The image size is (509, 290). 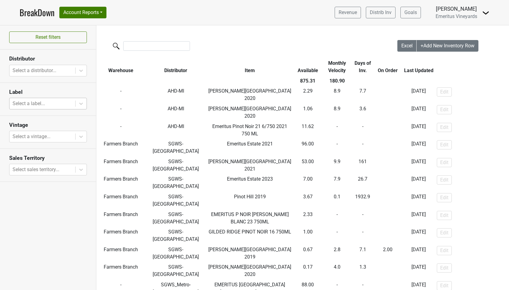 What do you see at coordinates (337, 253) in the screenshot?
I see `td: 2.8` at bounding box center [337, 253].